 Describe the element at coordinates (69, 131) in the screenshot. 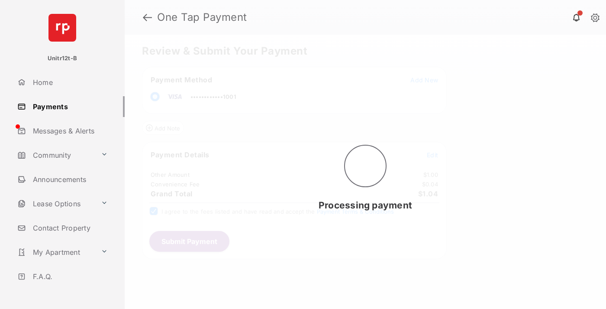

I see `a: Messages & Alerts` at that location.